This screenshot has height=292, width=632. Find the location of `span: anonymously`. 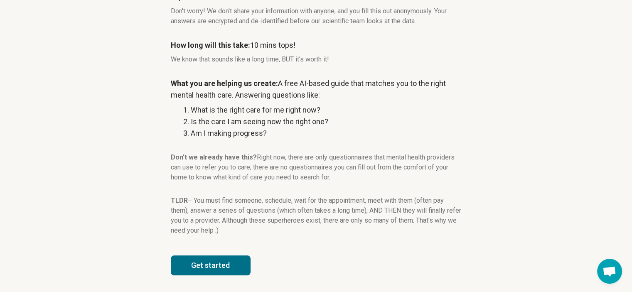

span: anonymously is located at coordinates (412, 11).